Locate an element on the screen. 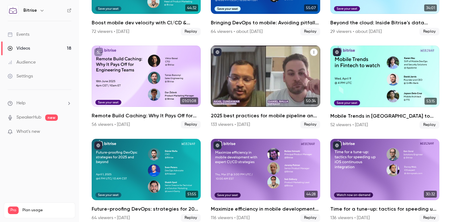  span: 30:32 is located at coordinates (430, 194).